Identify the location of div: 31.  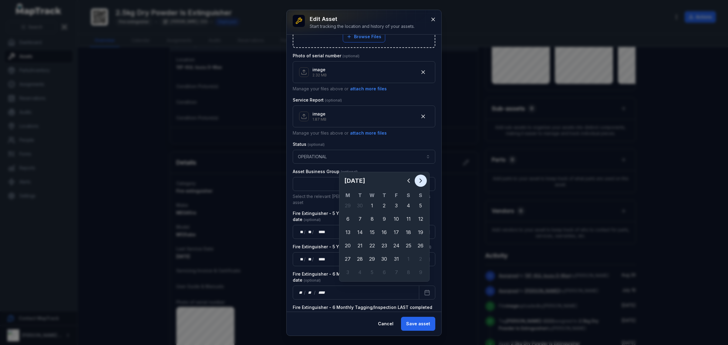
(397, 259).